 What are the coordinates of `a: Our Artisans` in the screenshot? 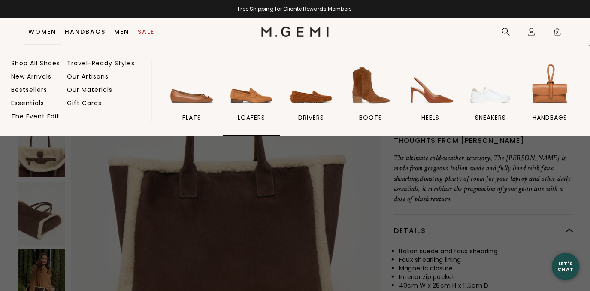 It's located at (88, 76).